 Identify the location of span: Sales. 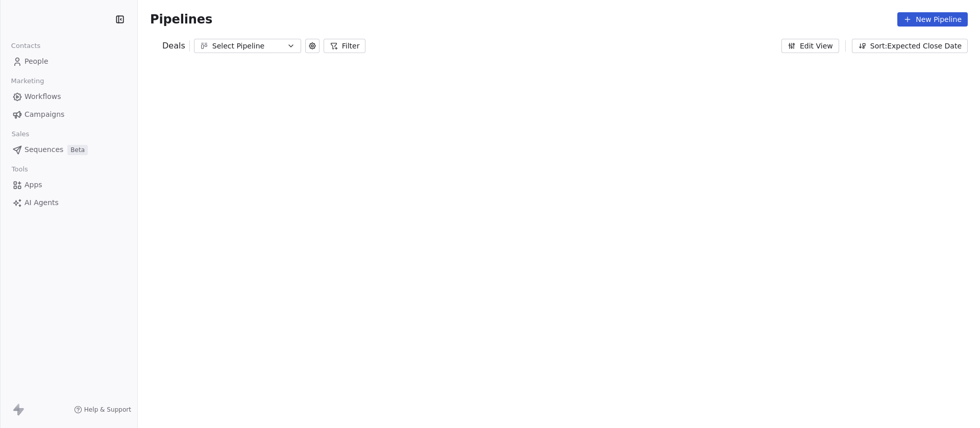
(20, 134).